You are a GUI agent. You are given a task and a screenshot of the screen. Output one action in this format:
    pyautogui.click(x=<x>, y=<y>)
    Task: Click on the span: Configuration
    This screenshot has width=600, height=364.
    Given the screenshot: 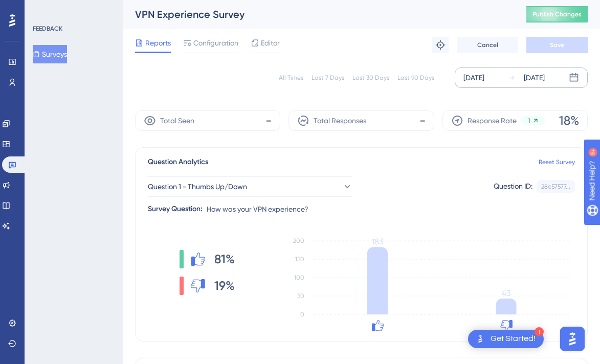 What is the action you would take?
    pyautogui.click(x=216, y=43)
    